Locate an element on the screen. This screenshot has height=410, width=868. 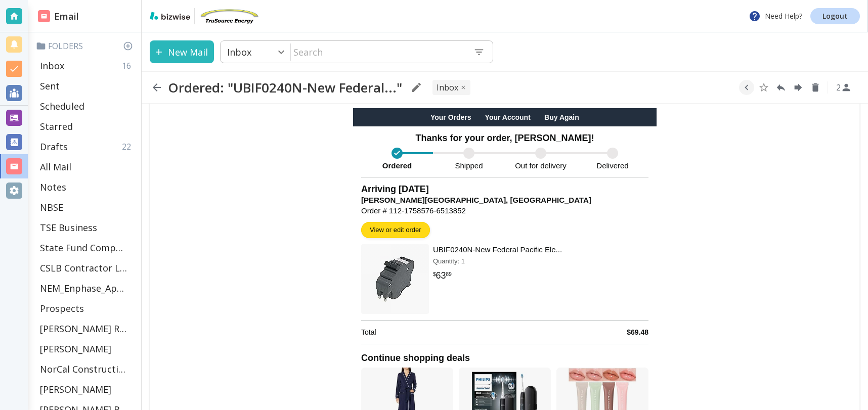
button: New Mail is located at coordinates (182, 52).